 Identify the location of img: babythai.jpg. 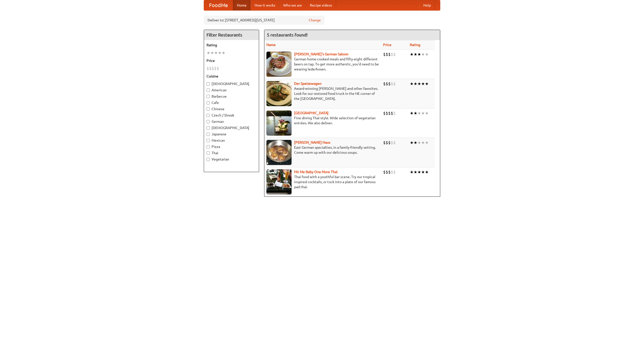
(279, 182).